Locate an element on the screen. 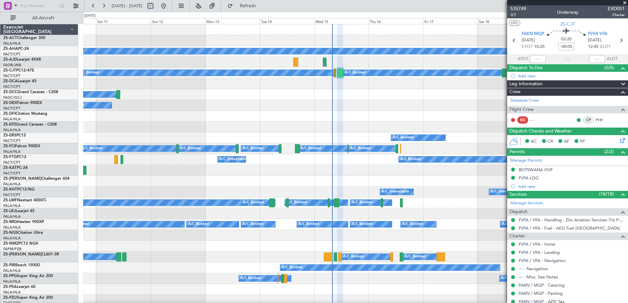 This screenshot has height=303, width=628. span: ZS-KHT is located at coordinates (10, 190).